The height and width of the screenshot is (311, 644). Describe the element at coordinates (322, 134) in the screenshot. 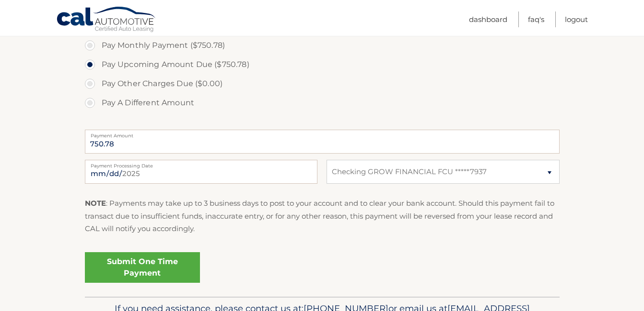

I see `label: Payment Amount` at that location.